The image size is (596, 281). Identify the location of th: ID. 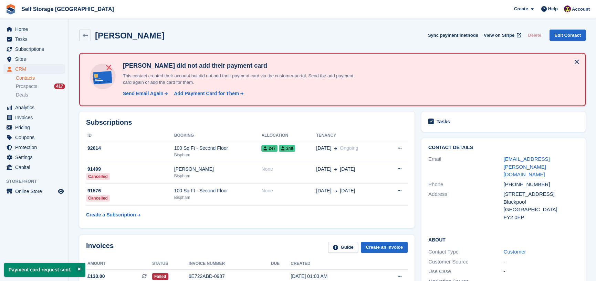
(130, 136).